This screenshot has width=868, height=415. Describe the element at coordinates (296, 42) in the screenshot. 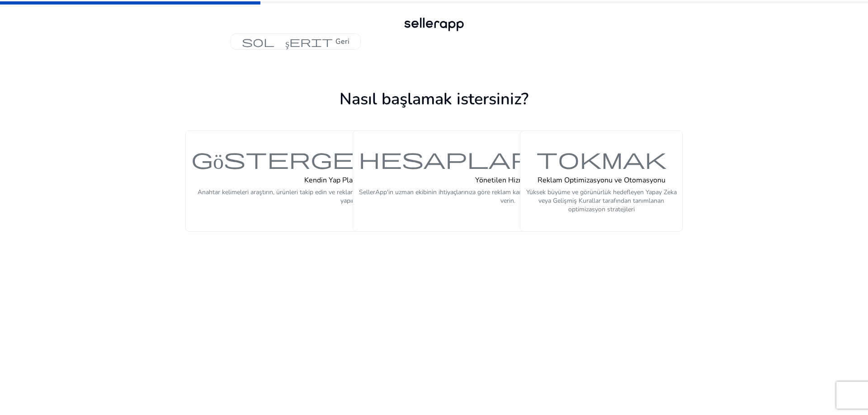

I see `button: sol şeritGeri` at that location.